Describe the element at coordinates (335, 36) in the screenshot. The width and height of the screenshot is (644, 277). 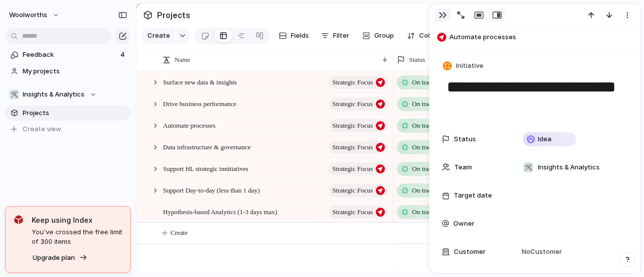
I see `button: Filter` at that location.